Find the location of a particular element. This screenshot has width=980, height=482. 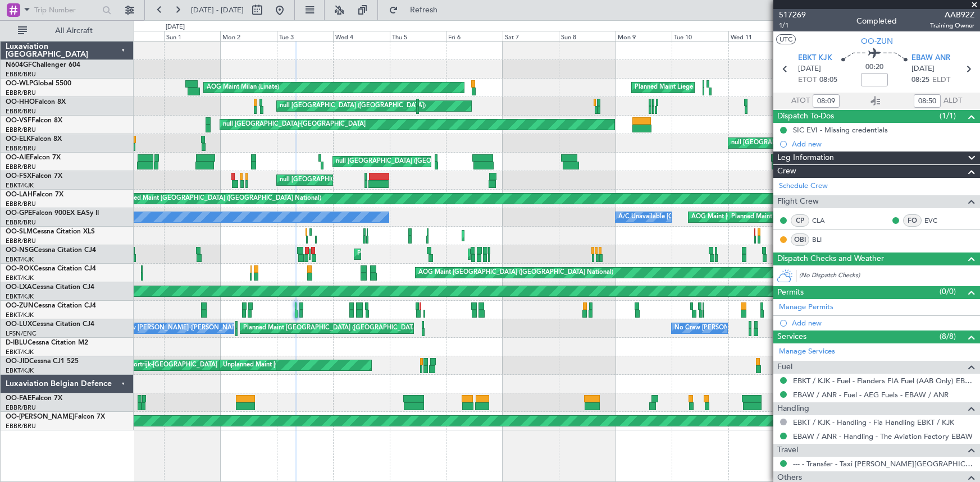

span: Fuel is located at coordinates (785, 367).